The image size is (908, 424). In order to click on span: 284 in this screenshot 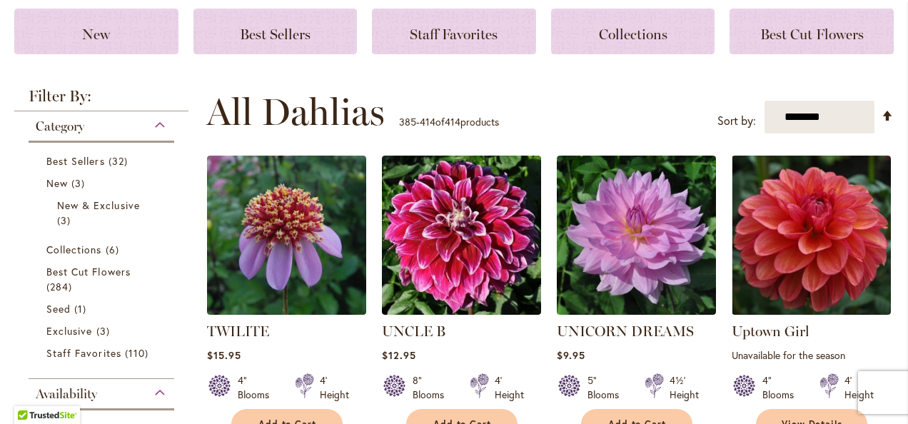, I will do `click(61, 286)`.